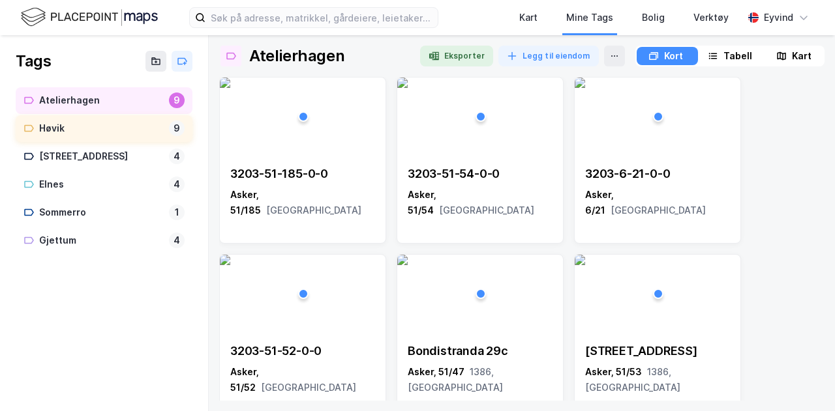 This screenshot has width=835, height=411. What do you see at coordinates (101, 128) in the screenshot?
I see `div: Høvik` at bounding box center [101, 128].